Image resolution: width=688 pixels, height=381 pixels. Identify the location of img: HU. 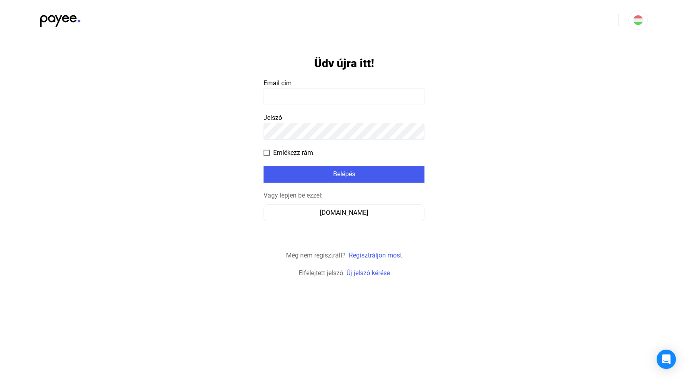
(638, 20).